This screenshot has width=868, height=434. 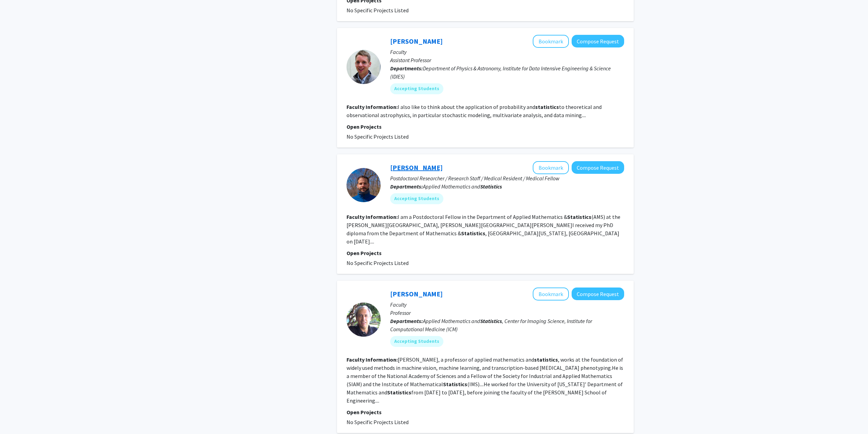 I want to click on p: Postdoctoral Researcher / Research Staff / Medical Resident / Medical Fellow, so click(x=507, y=178).